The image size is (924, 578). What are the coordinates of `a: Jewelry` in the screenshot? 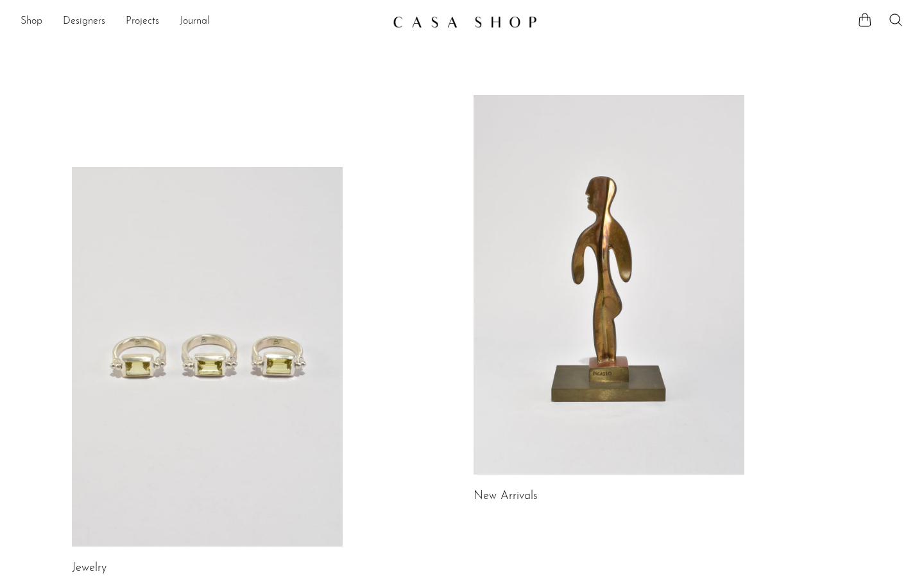 It's located at (90, 569).